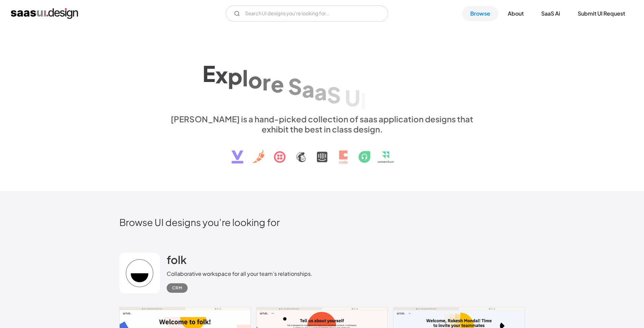 The width and height of the screenshot is (644, 328). What do you see at coordinates (516, 13) in the screenshot?
I see `a: About` at bounding box center [516, 13].